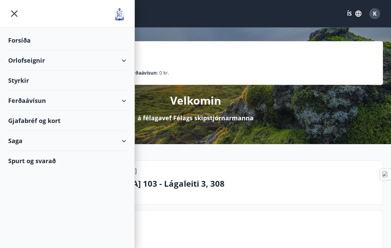 The image size is (391, 248). Describe the element at coordinates (67, 40) in the screenshot. I see `div: Forsíða` at that location.